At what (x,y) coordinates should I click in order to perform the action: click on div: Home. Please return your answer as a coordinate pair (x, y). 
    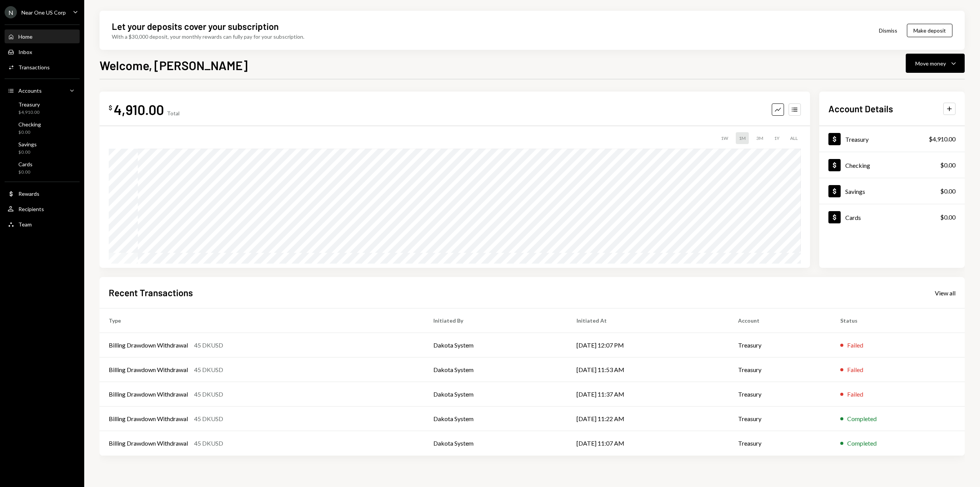
    Looking at the image, I should click on (25, 37).